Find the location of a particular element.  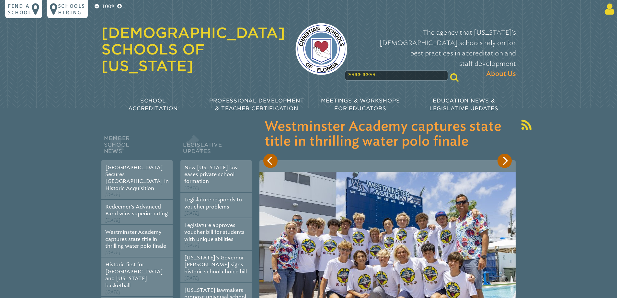

a: Legislature approves voucher bill for students with unique abilities is located at coordinates (214, 232).